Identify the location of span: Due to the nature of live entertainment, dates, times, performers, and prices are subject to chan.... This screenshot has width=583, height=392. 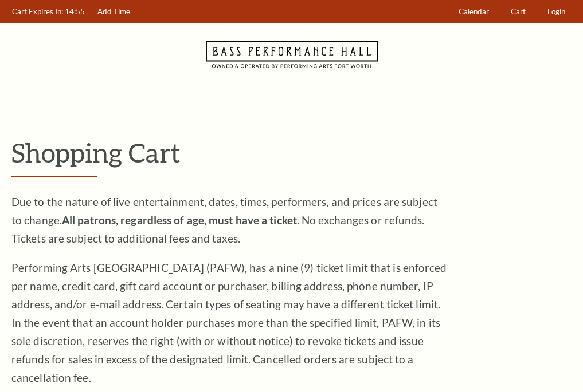
(224, 220).